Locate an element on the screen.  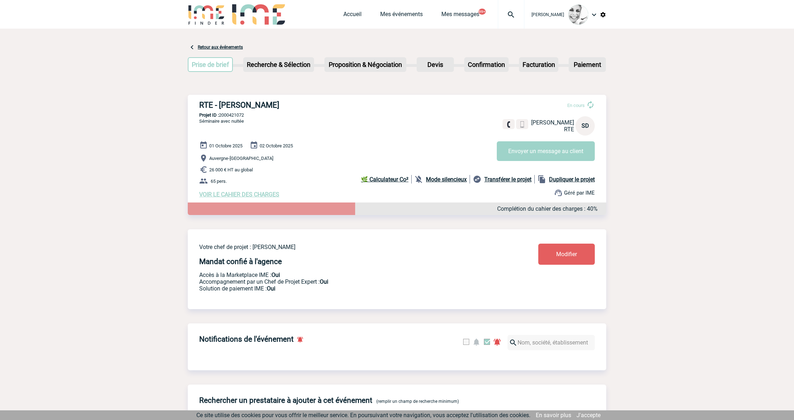
b: Projet ID : is located at coordinates (209, 115).